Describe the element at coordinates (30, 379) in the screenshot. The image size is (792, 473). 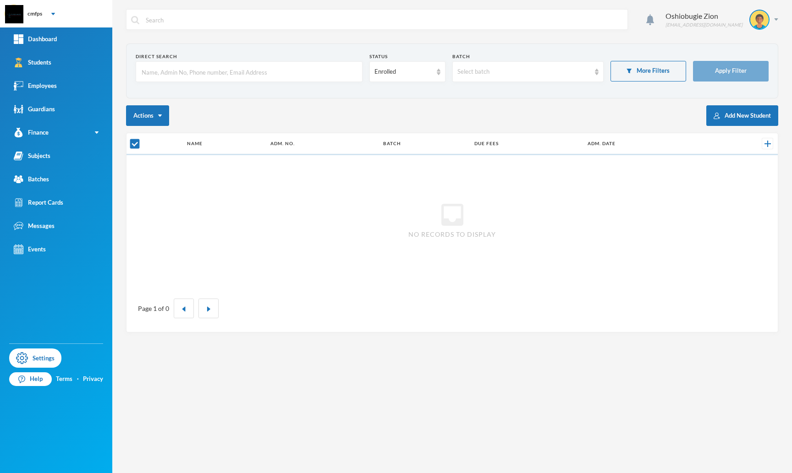
I see `a: Help` at that location.